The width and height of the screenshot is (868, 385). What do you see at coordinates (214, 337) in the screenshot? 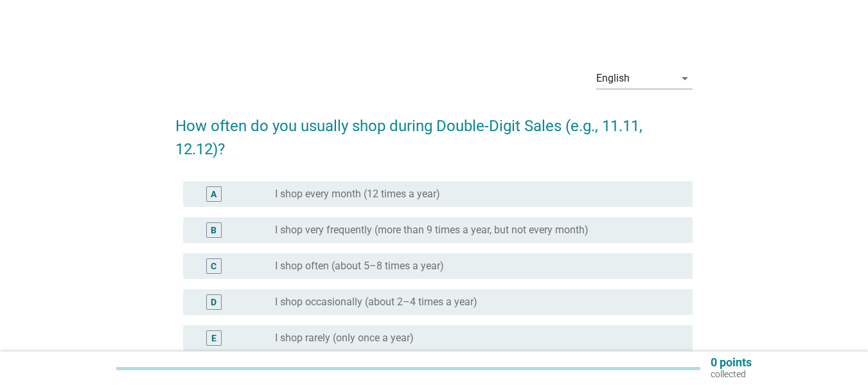
I see `div: E` at bounding box center [214, 337].